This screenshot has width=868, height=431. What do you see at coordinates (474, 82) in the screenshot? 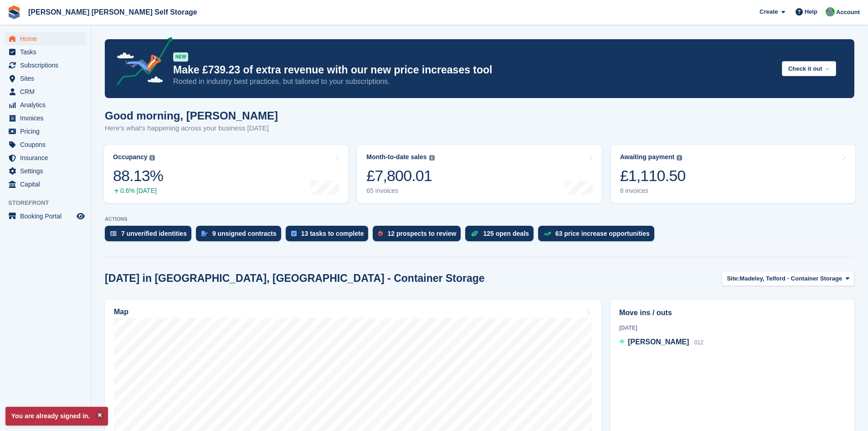
I see `p: Rooted in industry best practices, but tailored to your subscriptions.` at bounding box center [474, 82].